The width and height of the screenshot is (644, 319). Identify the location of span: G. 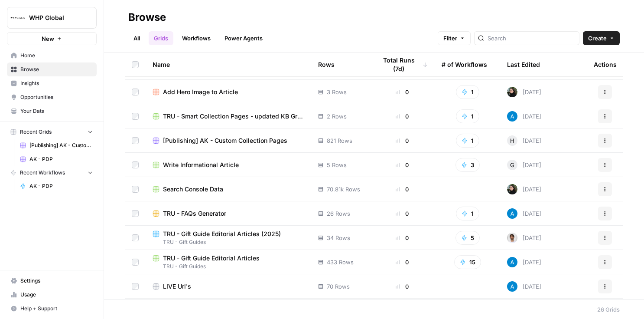
(513, 165).